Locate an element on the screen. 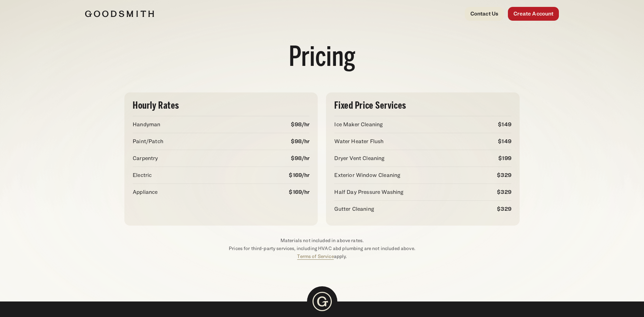  p: Gutter Cleaning is located at coordinates (354, 209).